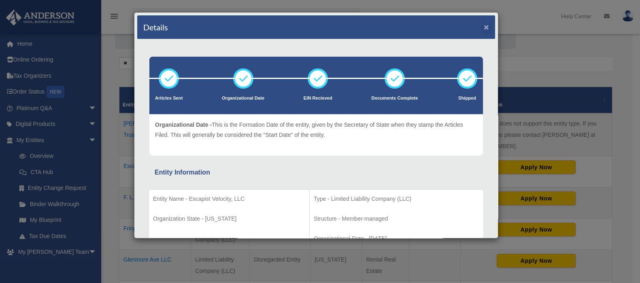 The width and height of the screenshot is (640, 283). What do you see at coordinates (169, 98) in the screenshot?
I see `p: Articles Sent` at bounding box center [169, 98].